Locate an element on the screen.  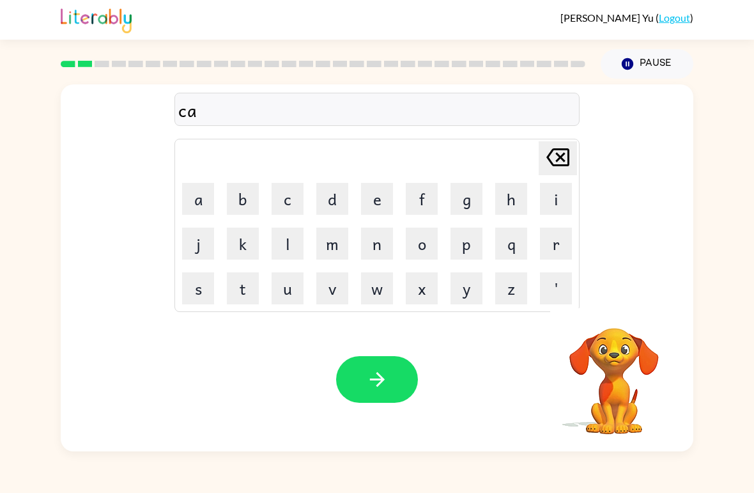
div: ca is located at coordinates (377, 110).